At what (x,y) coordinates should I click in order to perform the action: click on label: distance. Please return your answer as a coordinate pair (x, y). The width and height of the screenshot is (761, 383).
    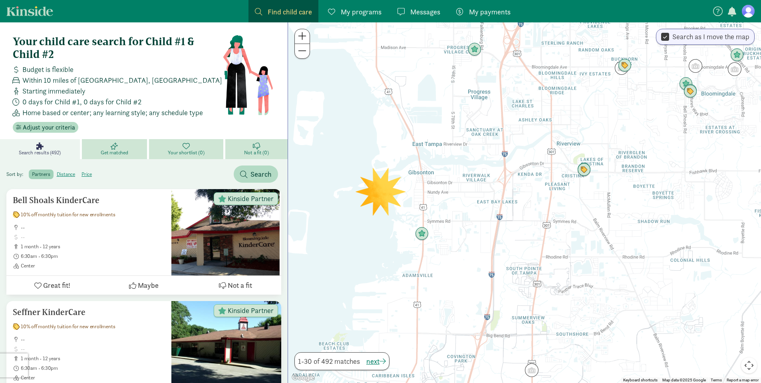
    Looking at the image, I should click on (66, 174).